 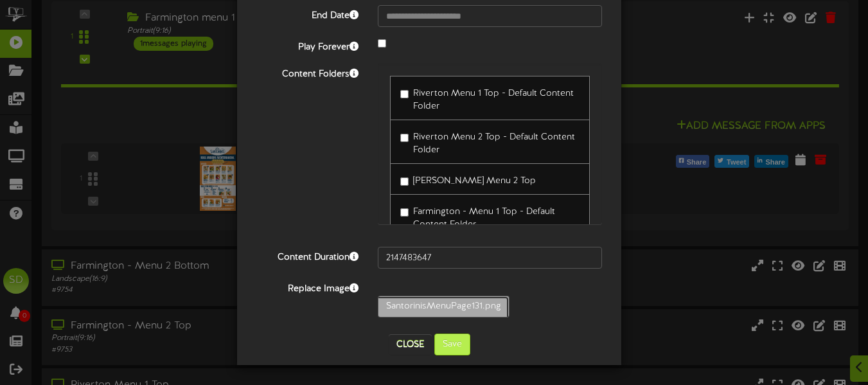 What do you see at coordinates (494, 143) in the screenshot?
I see `span: Riverton Menu 2 Top - Default Content Folder` at bounding box center [494, 143].